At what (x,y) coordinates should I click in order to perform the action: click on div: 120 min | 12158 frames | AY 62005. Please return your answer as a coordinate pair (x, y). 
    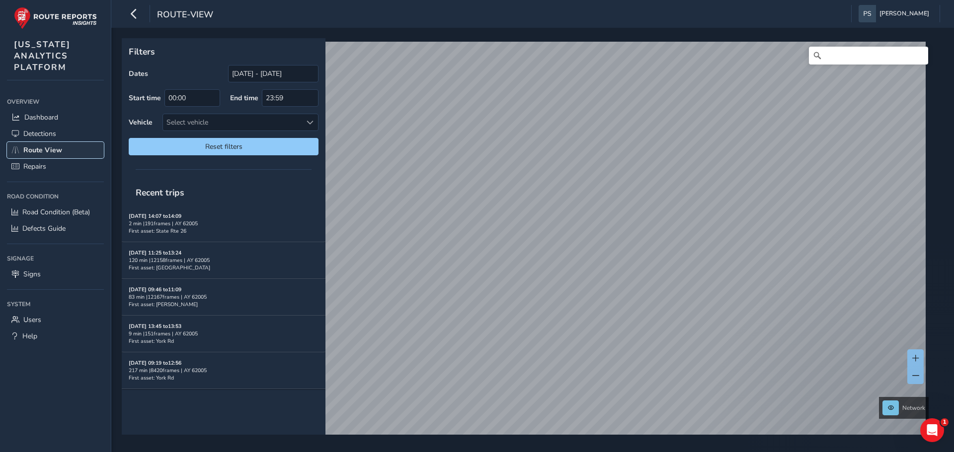
    Looking at the image, I should click on (224, 260).